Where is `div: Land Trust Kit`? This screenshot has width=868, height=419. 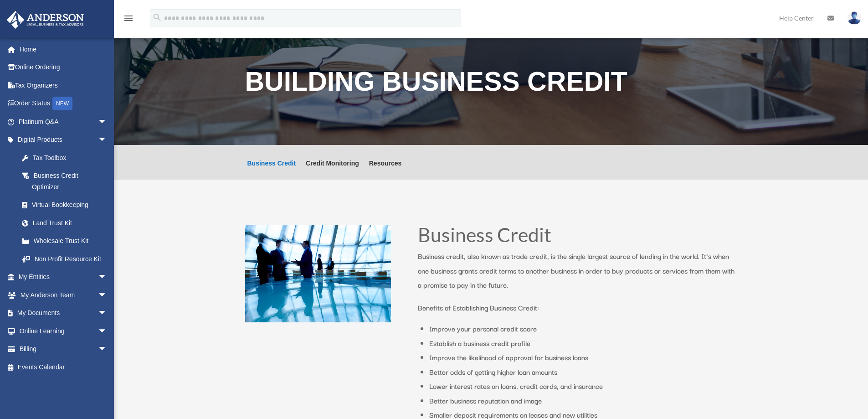 div: Land Trust Kit is located at coordinates (71, 223).